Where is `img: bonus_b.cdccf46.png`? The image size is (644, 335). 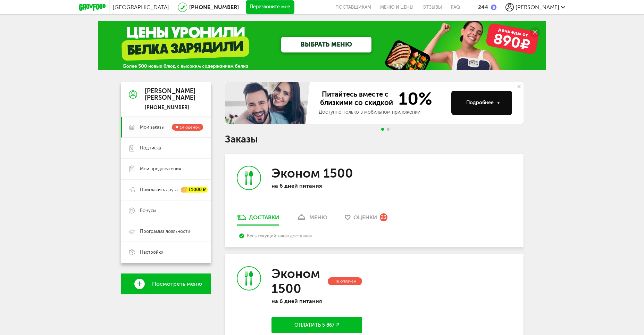 img: bonus_b.cdccf46.png is located at coordinates (493, 7).